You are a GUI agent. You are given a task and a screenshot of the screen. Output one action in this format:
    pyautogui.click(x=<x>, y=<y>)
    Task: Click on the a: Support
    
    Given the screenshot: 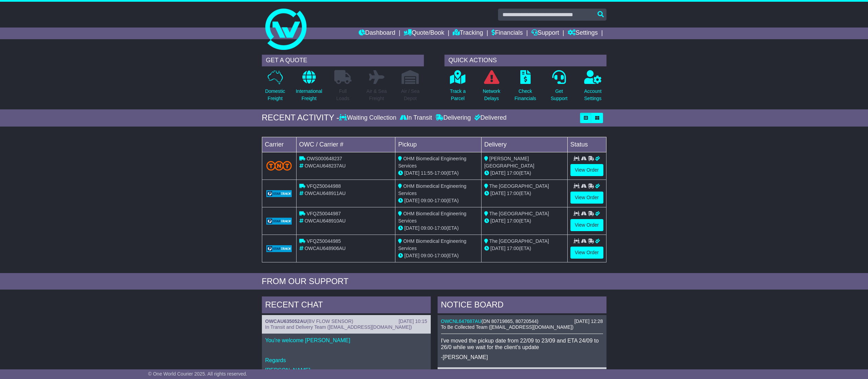 What is the action you would take?
    pyautogui.click(x=545, y=34)
    